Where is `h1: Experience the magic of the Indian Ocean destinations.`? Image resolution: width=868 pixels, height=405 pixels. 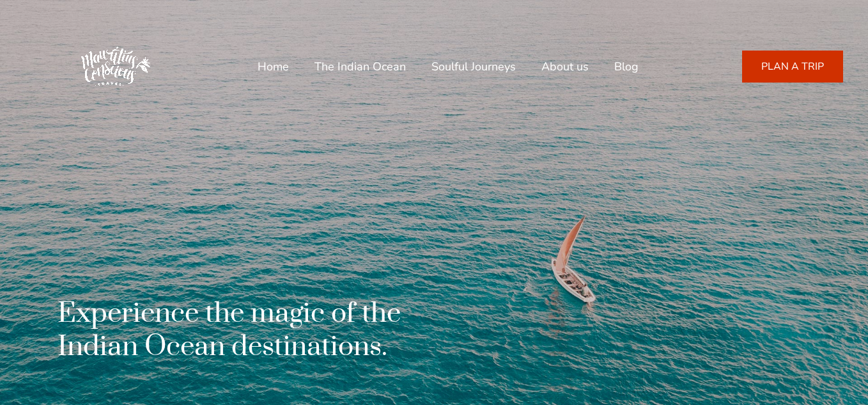
h1: Experience the magic of the Indian Ocean destinations. is located at coordinates (230, 330).